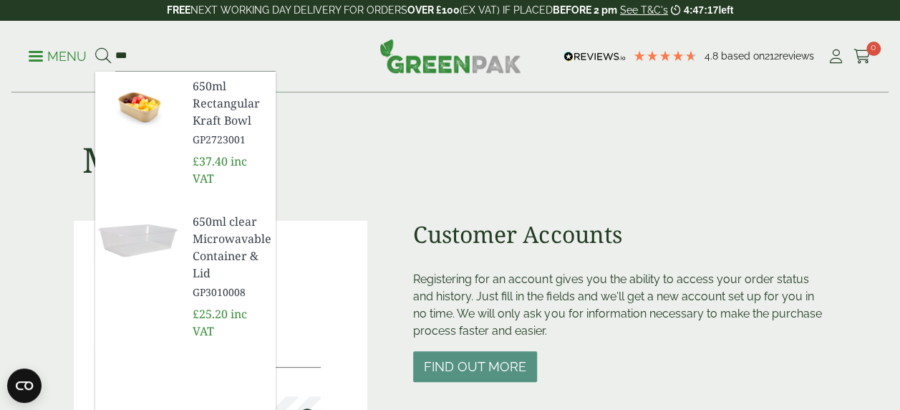 The image size is (900, 410). What do you see at coordinates (433, 10) in the screenshot?
I see `strong: OVER £100` at bounding box center [433, 10].